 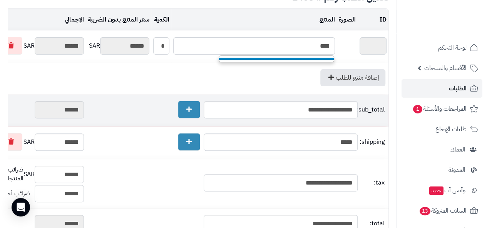 I want to click on td: ID, so click(x=373, y=20).